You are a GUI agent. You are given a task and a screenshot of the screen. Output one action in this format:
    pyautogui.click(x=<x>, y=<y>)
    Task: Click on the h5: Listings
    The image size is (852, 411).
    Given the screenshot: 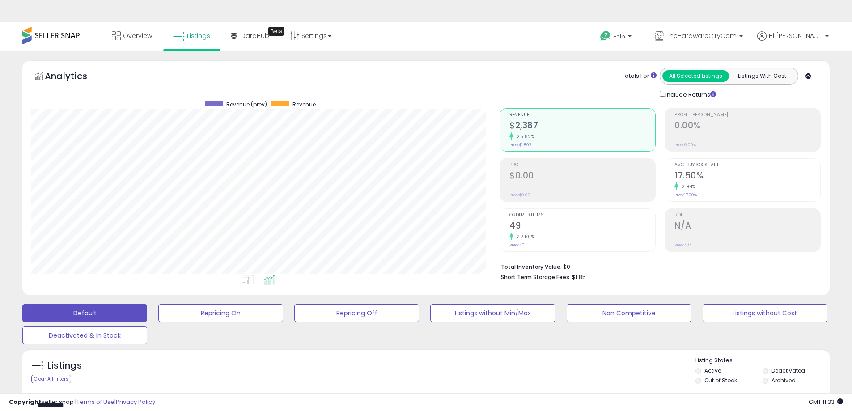 What is the action you would take?
    pyautogui.click(x=64, y=366)
    